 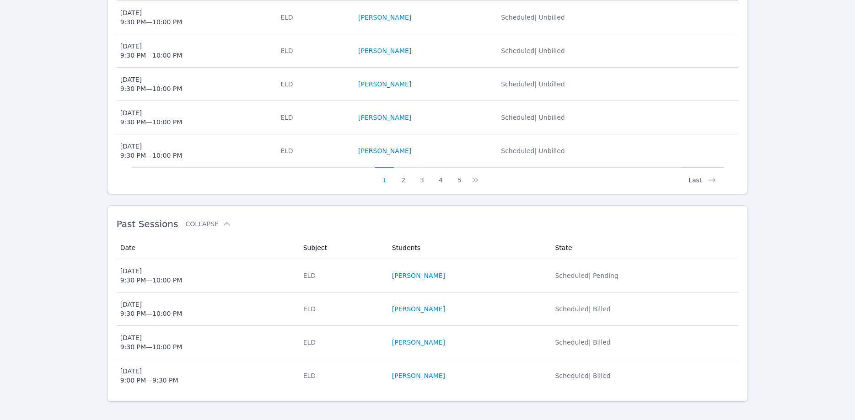 What do you see at coordinates (384, 176) in the screenshot?
I see `button: 1` at bounding box center [384, 176].